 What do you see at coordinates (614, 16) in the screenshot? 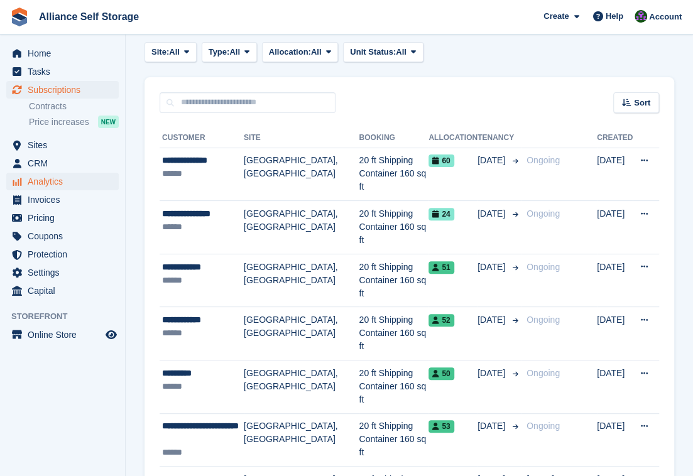
I see `span: Help` at bounding box center [614, 16].